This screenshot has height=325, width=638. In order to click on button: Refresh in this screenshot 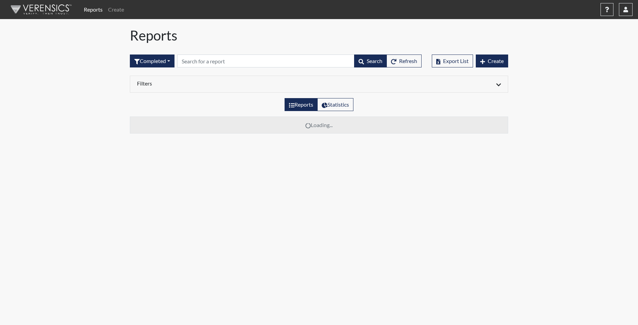, I will do `click(404, 61)`.